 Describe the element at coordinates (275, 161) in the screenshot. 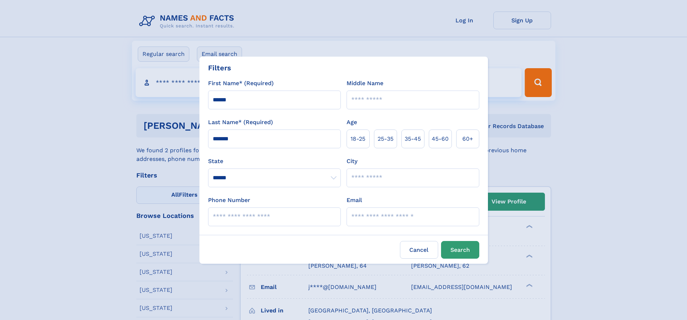

I see `label: State` at that location.